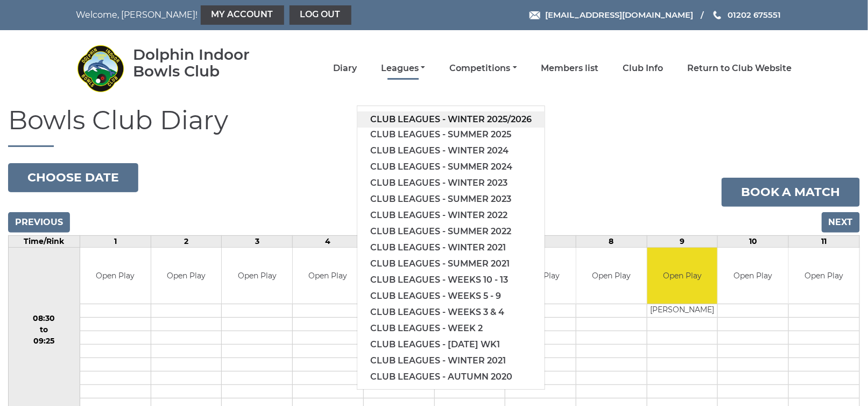 This screenshot has height=406, width=868. I want to click on a: Club Info, so click(643, 68).